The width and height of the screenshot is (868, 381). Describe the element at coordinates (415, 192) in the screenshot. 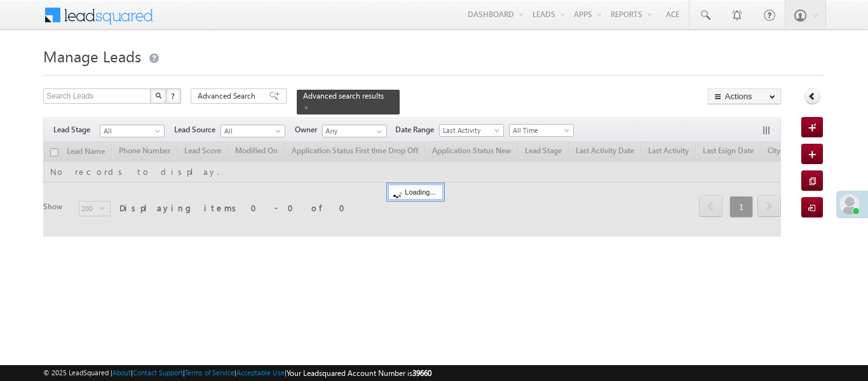

I see `div: Loading...` at that location.